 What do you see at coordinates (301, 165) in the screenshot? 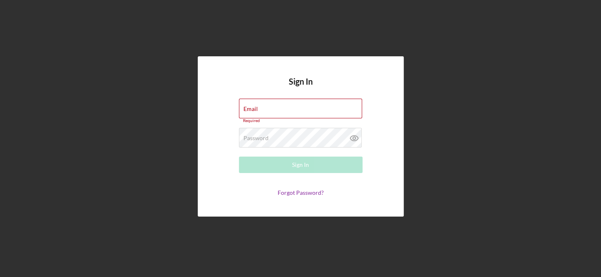
I see `button: Sign In` at bounding box center [301, 165].